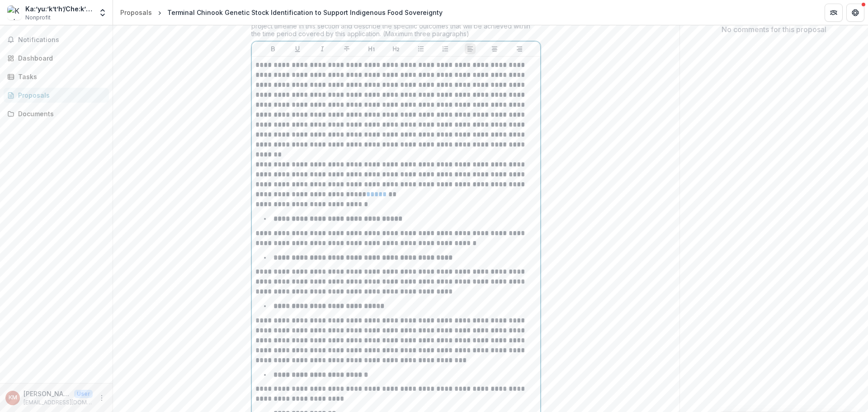  I want to click on a: Documents, so click(56, 114).